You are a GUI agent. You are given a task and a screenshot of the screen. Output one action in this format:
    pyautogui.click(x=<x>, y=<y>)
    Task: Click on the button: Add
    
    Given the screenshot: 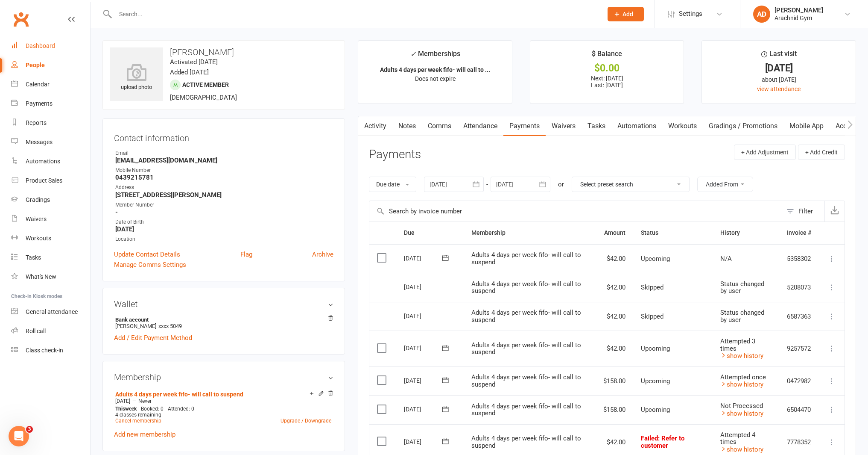 What is the action you would take?
    pyautogui.click(x=625, y=14)
    